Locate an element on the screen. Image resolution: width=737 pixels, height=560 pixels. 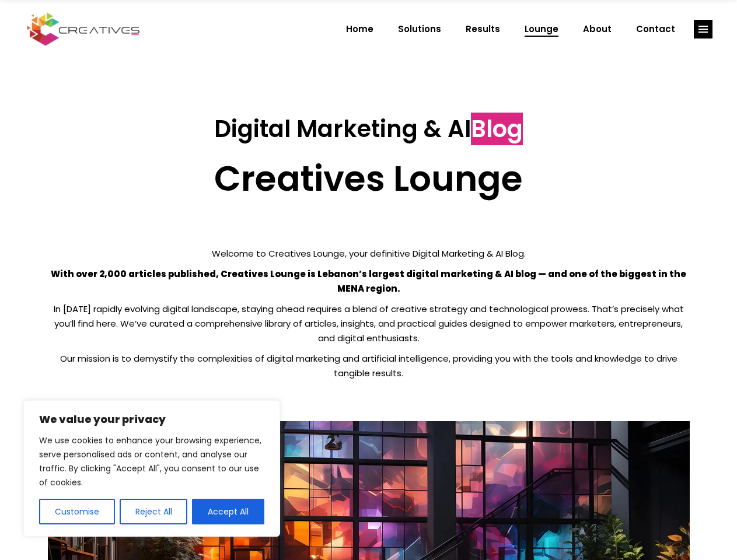
p: Our mission is to demystify the complexities of digital marketing and artificial intelligence, pr... is located at coordinates (369, 366).